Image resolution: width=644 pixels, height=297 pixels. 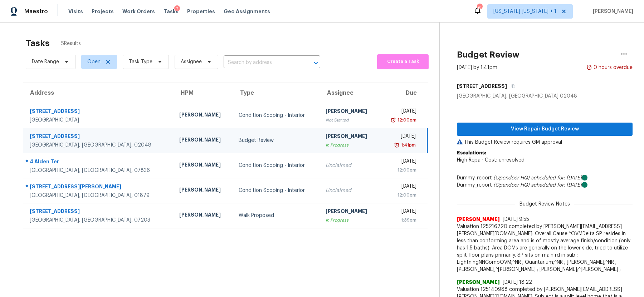 What do you see at coordinates (403, 62) in the screenshot?
I see `span: Create a Task` at bounding box center [403, 62].